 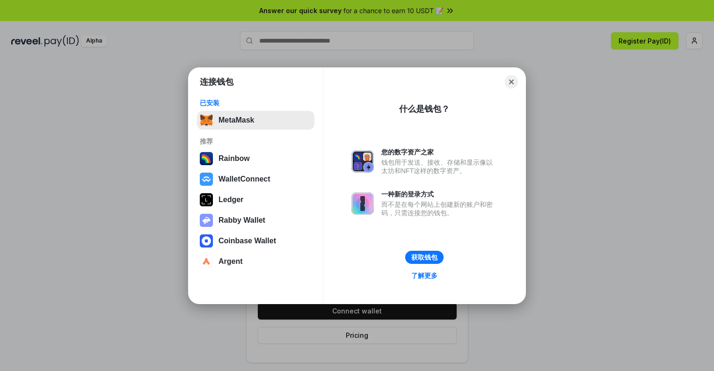 I want to click on div: Ledger, so click(x=231, y=200).